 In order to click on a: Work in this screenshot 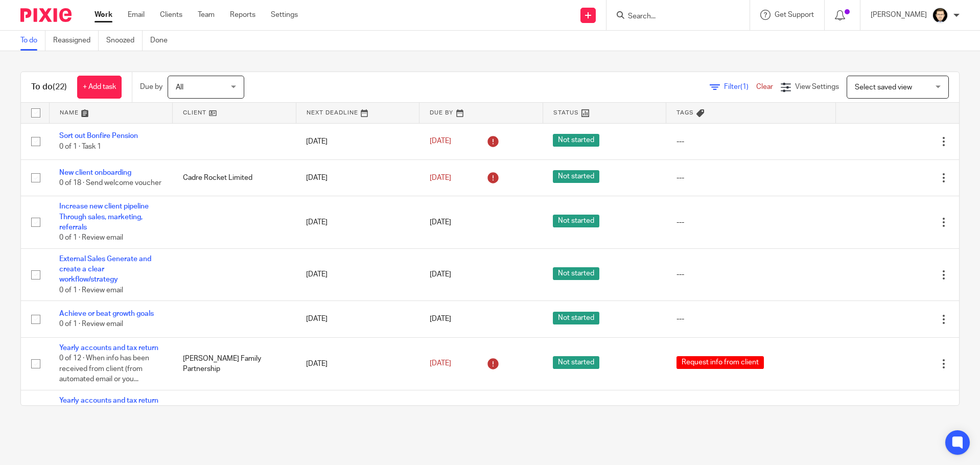, I will do `click(104, 15)`.